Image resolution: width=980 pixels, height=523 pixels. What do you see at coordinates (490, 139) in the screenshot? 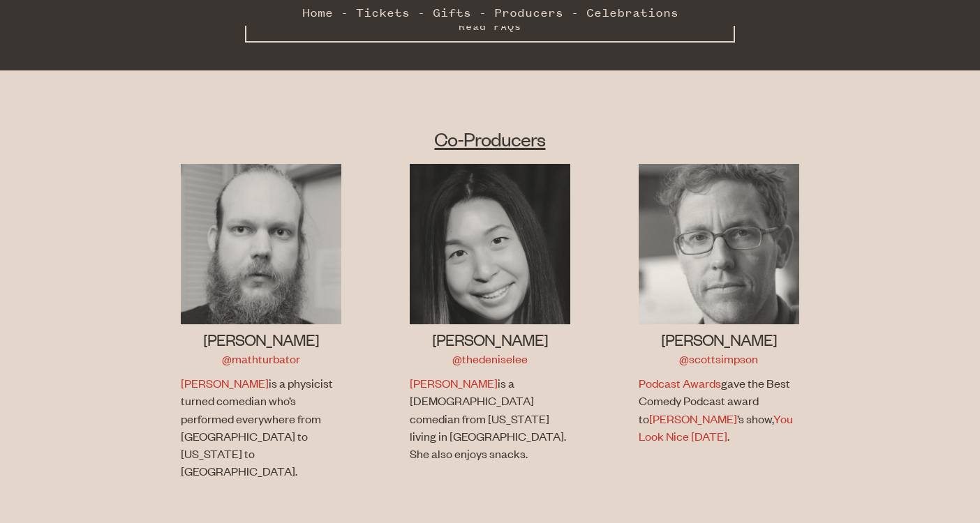
I see `h2: Co-Producers` at bounding box center [490, 139].